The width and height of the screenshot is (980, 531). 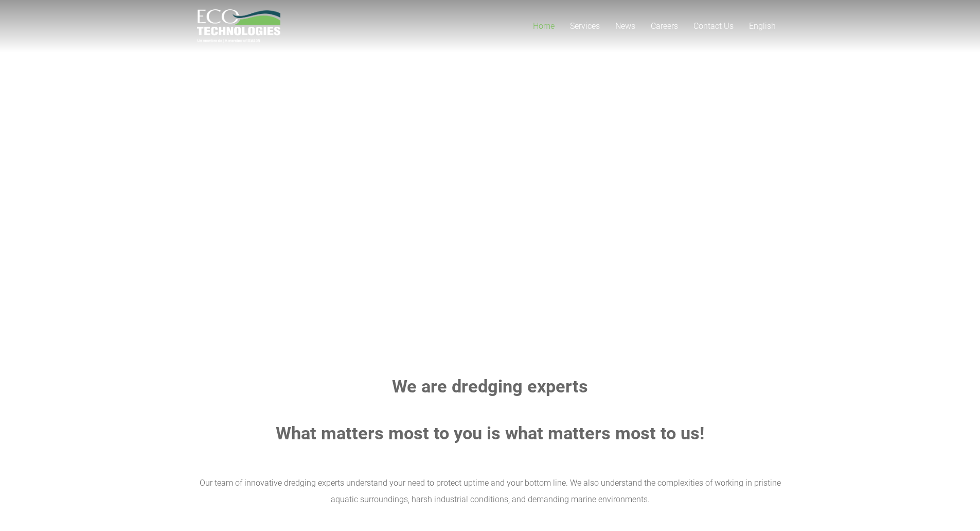 What do you see at coordinates (239, 26) in the screenshot?
I see `a: logo_EcoTech_ASDR_RGB` at bounding box center [239, 26].